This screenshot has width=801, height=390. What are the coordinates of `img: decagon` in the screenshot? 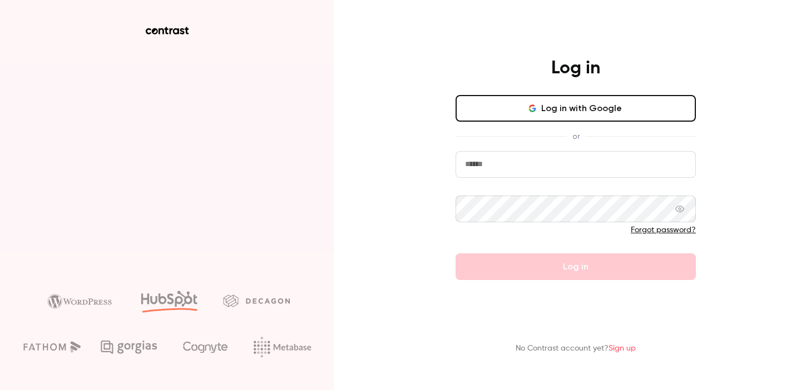 It's located at (256, 301).